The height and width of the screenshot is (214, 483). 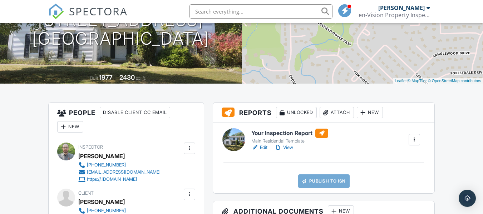 What do you see at coordinates (337, 113) in the screenshot?
I see `div: Attach` at bounding box center [337, 113].